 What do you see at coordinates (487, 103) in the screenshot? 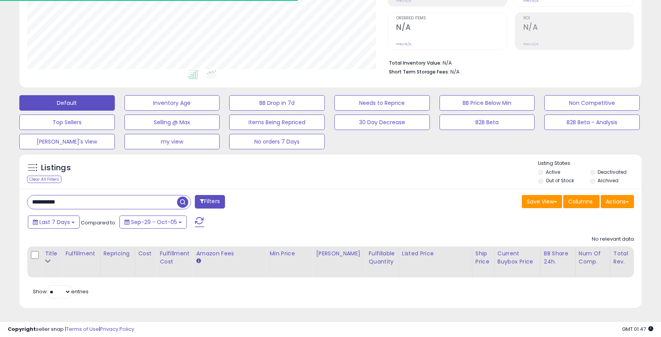
I see `button: BB Price Below Min` at bounding box center [487, 103].